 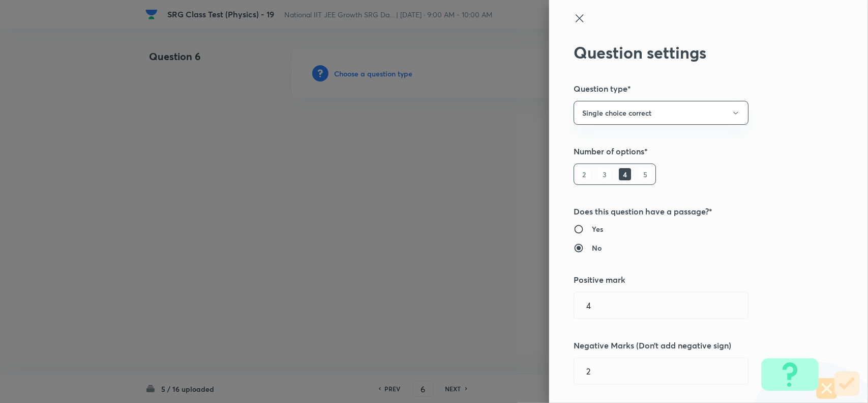 What do you see at coordinates (584, 174) in the screenshot?
I see `h6: 2` at bounding box center [584, 174].